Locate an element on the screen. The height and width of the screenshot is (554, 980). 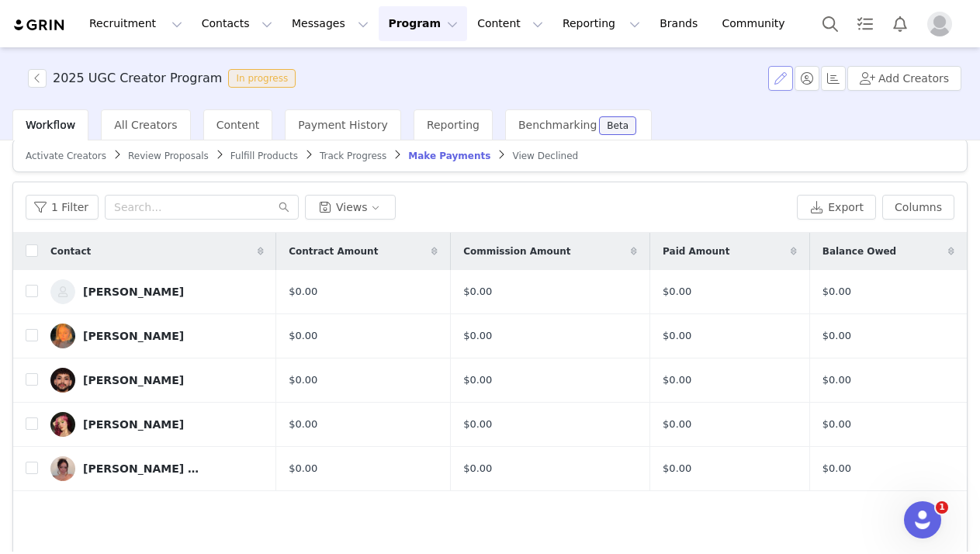
span: 1 is located at coordinates (942, 507).